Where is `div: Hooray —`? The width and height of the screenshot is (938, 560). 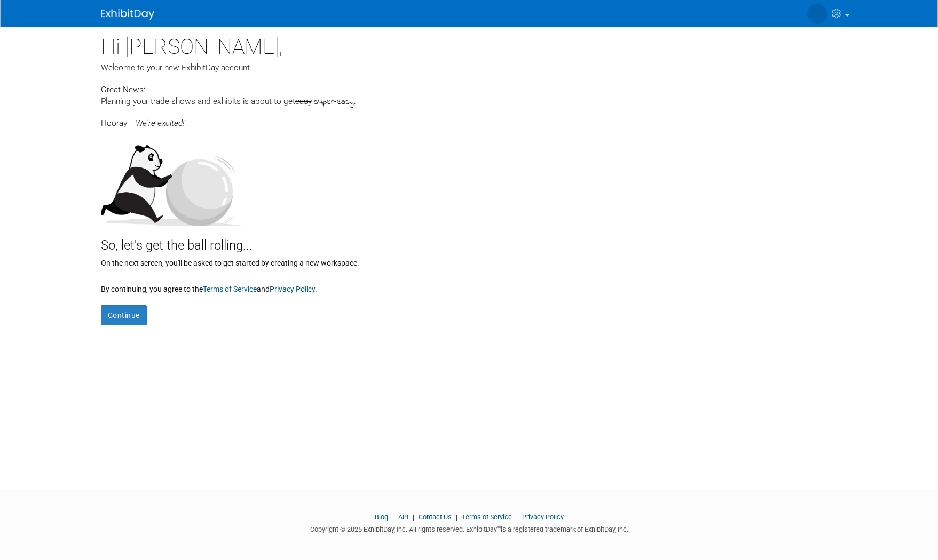
div: Hooray — is located at coordinates (469, 119).